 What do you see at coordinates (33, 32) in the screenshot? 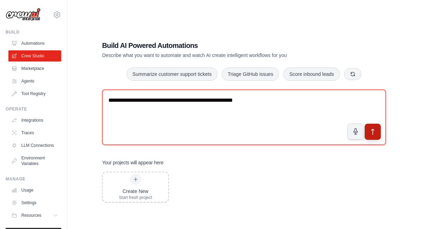
I see `div: Build` at bounding box center [33, 32].